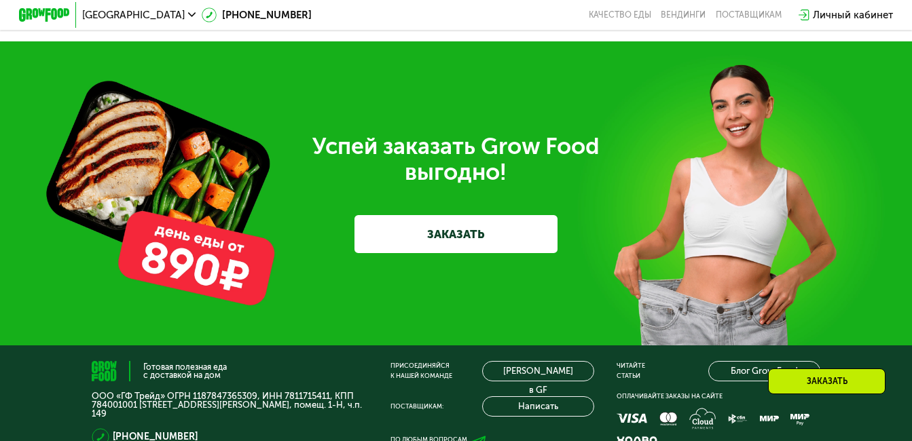 The width and height of the screenshot is (912, 441). What do you see at coordinates (417, 407) in the screenshot?
I see `div: Поставщикам:` at bounding box center [417, 407].